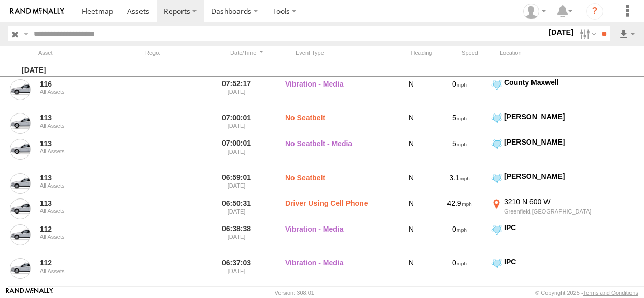  I want to click on a: Visit our Website, so click(29, 292).